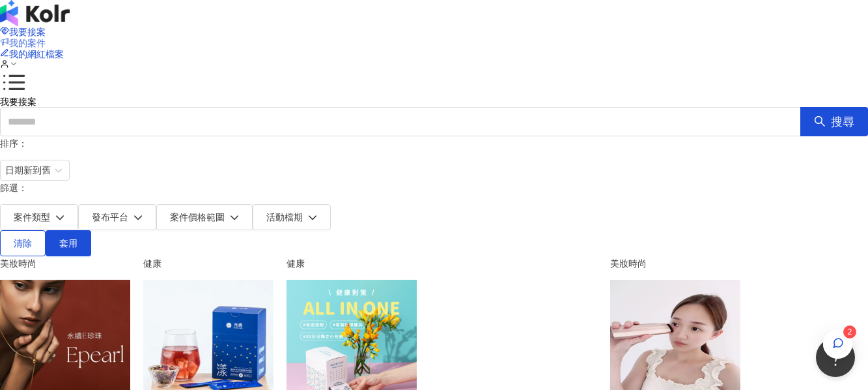  I want to click on span: 我要接案, so click(27, 32).